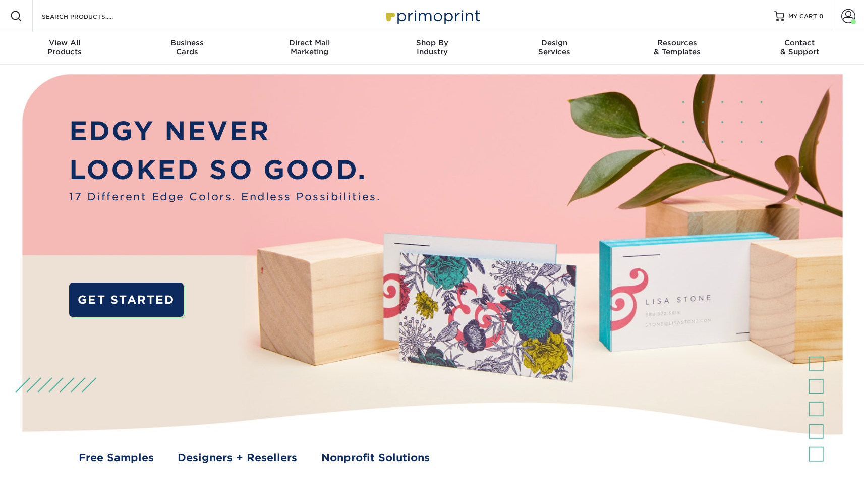  What do you see at coordinates (237, 458) in the screenshot?
I see `a: Designers + Resellers` at bounding box center [237, 458].